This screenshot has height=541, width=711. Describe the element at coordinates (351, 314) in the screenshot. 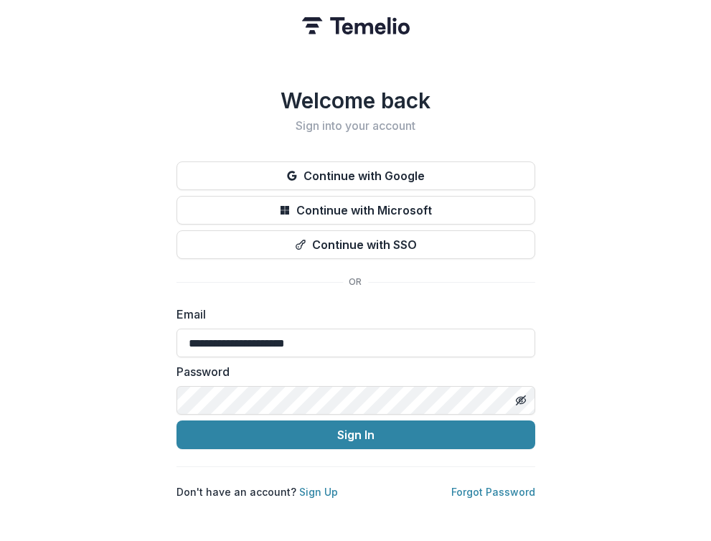

I see `label: Email` at that location.